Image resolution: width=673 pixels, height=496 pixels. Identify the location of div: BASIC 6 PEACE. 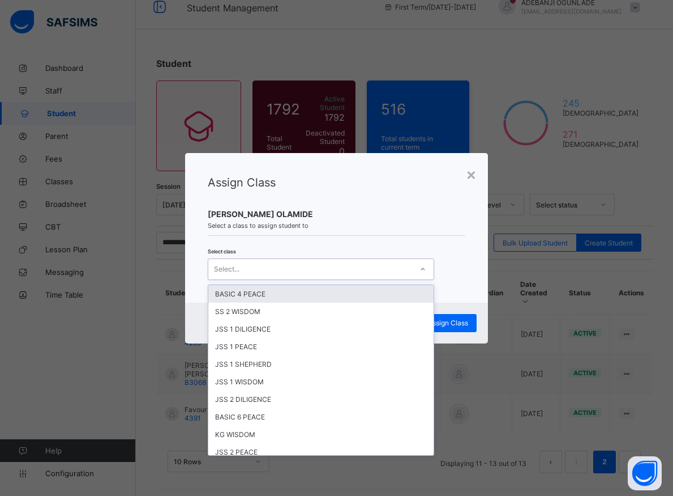
(321, 416).